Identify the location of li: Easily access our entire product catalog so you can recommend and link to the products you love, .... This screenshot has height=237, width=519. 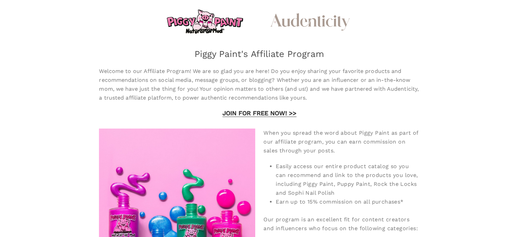
(348, 180).